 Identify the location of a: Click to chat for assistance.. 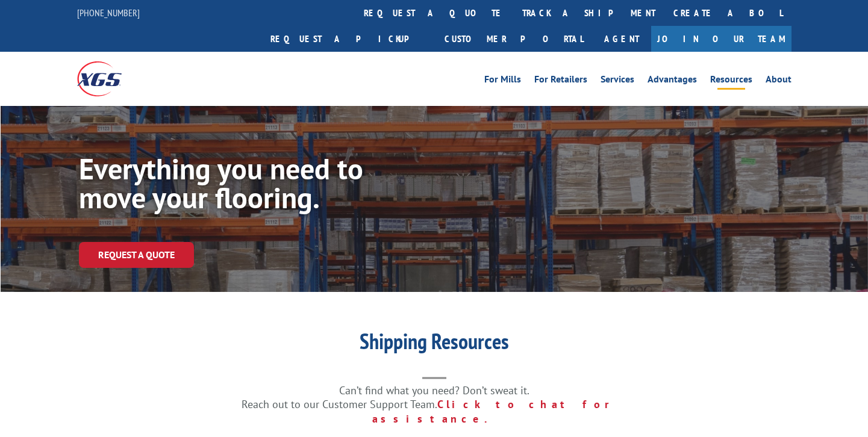
(499, 411).